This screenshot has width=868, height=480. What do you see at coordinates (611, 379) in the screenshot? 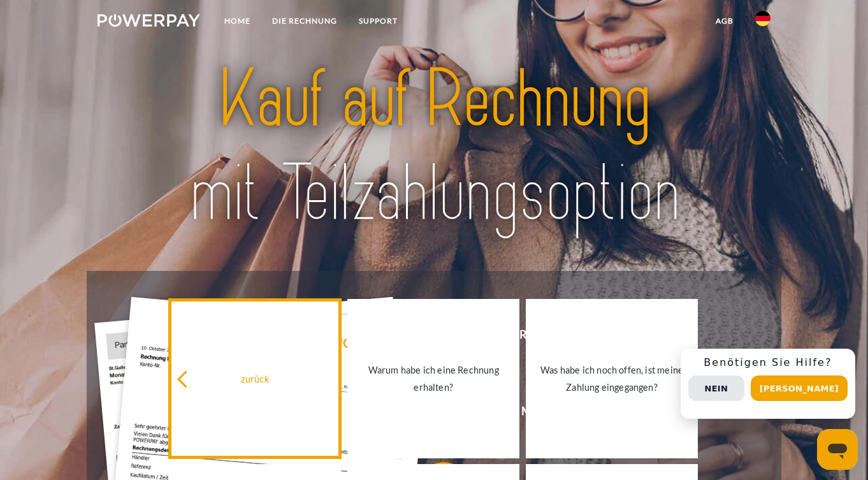
I see `a: Was habe ich noch offen, ist meine Zahlung eingegangen?` at bounding box center [611, 379].